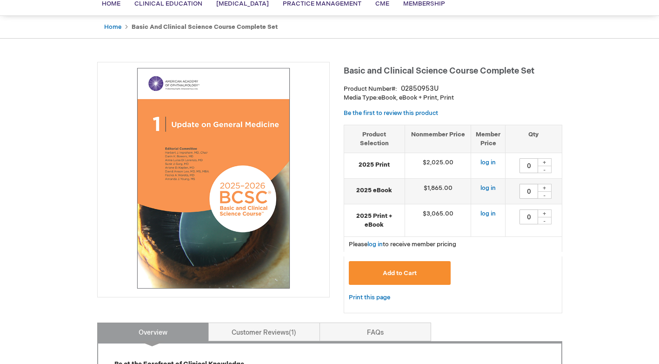  I want to click on a: Be the first to review this product, so click(391, 113).